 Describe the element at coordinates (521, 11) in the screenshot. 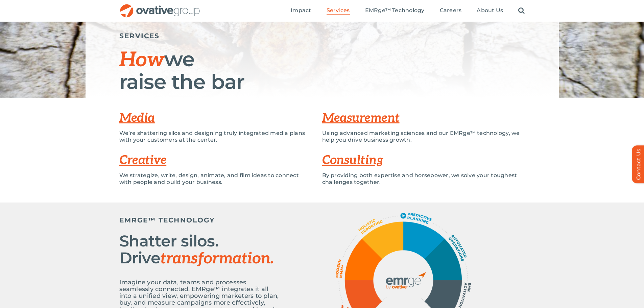

I see `a: Search` at that location.